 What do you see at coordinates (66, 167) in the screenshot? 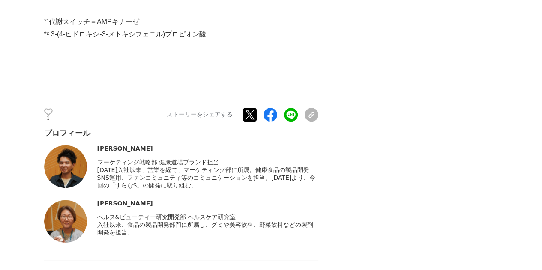
I see `img: thumbnail_9b682f70-a598-11f0-928c-2315d4de1502.png` at bounding box center [66, 167].